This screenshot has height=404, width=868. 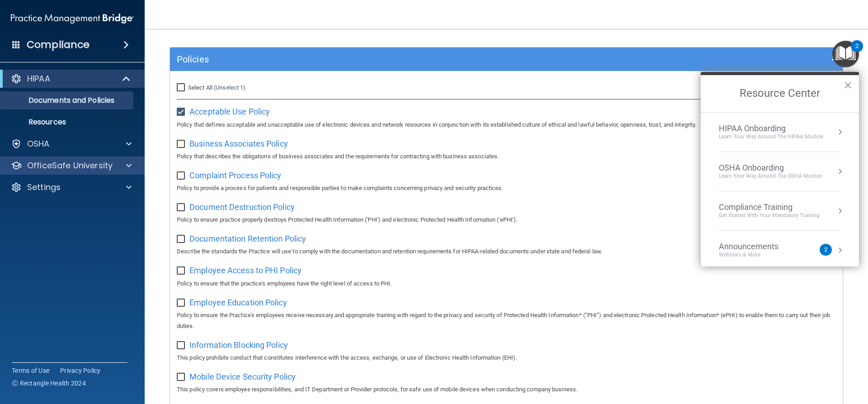 What do you see at coordinates (238, 303) in the screenshot?
I see `span: Employee Education Policy` at bounding box center [238, 303].